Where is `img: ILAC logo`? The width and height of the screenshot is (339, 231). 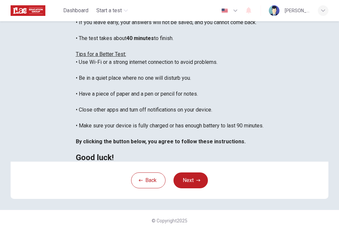
img: ILAC logo is located at coordinates (28, 11).